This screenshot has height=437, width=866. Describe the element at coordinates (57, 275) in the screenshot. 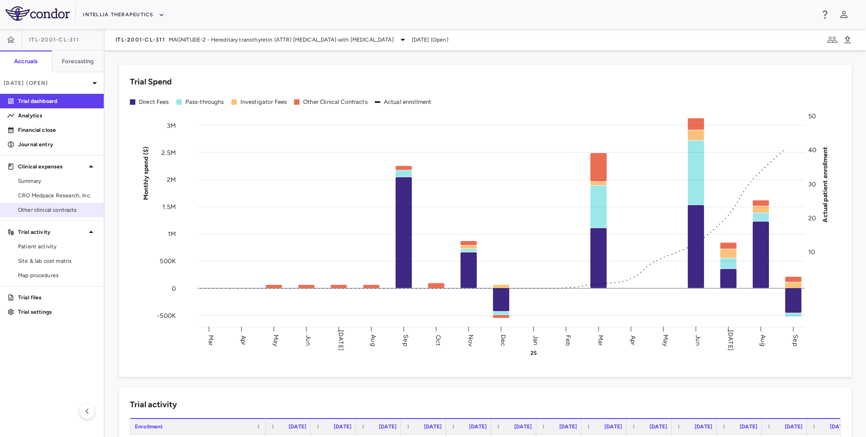

I see `span: Map procedures` at that location.